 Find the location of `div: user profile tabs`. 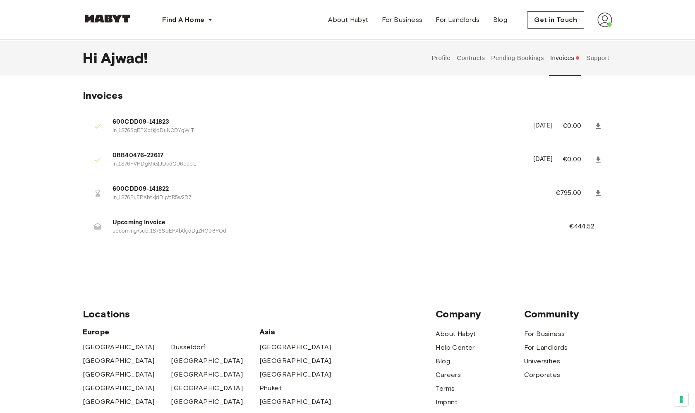

div: user profile tabs is located at coordinates (520, 58).